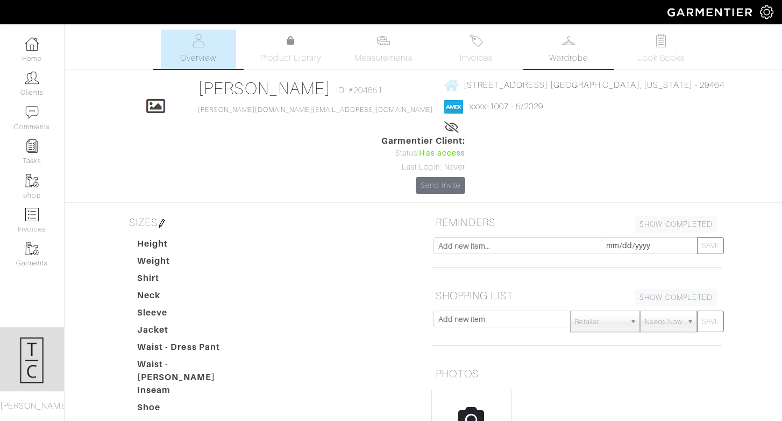 This screenshot has height=421, width=782. What do you see at coordinates (198, 40) in the screenshot?
I see `img: basicinfo-40fd8af6dae0f16599ec9e87c0ef1c0a1fdea2edbe929e3d69a839185d80c458.svg` at bounding box center [198, 40].